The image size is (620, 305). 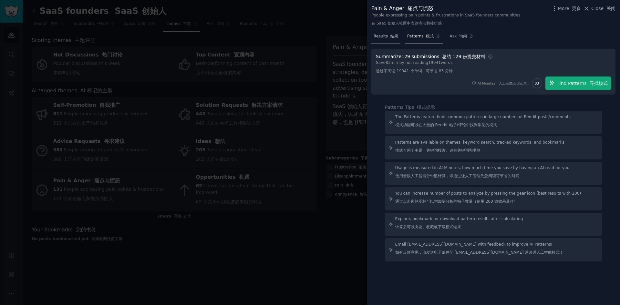 I want to click on div: Save 83 min by not reading 19941 words, so click(x=435, y=68).